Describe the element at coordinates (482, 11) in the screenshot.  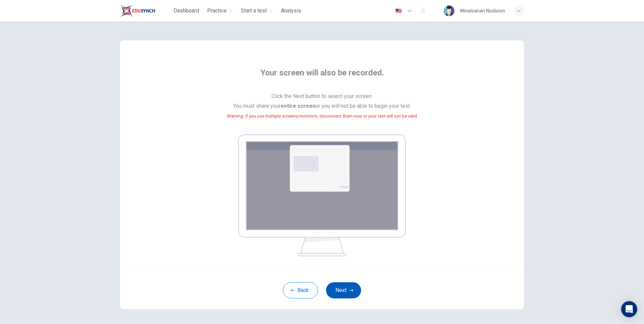
I see `div: Winatsanan Nooboon` at that location.